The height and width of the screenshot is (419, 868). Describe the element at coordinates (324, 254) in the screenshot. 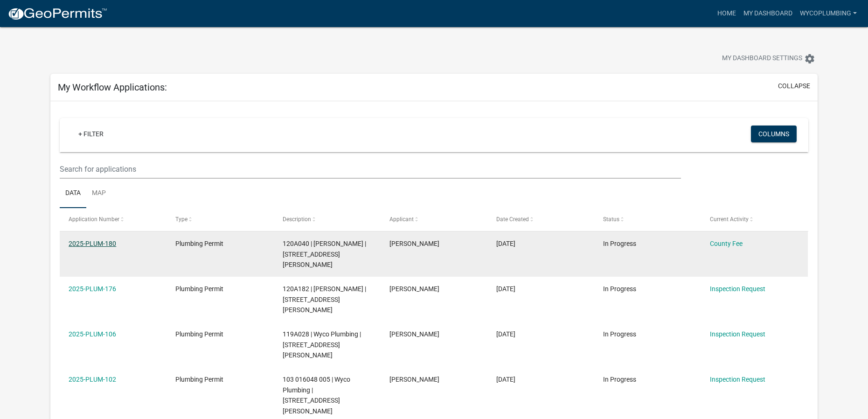

I see `span: 120A040 | Jerry Young | 2218 old Covington Hwy` at that location.